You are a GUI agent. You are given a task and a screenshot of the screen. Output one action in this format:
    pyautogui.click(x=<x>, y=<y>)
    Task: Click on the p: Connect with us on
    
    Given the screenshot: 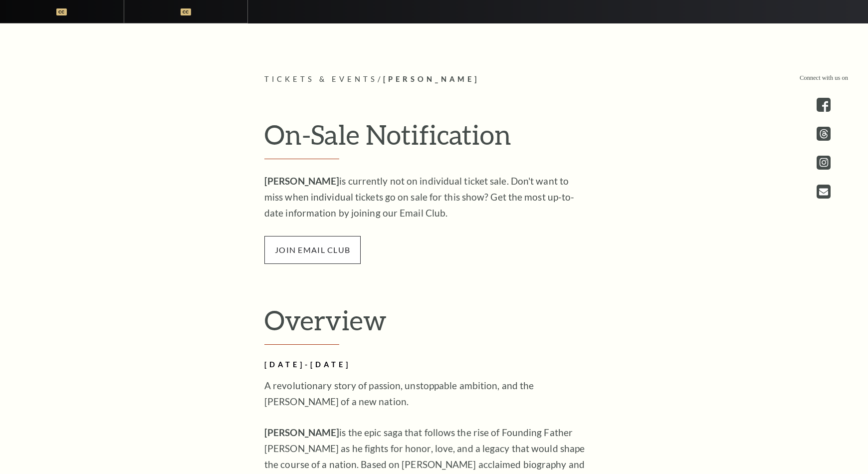 What is the action you would take?
    pyautogui.click(x=824, y=78)
    